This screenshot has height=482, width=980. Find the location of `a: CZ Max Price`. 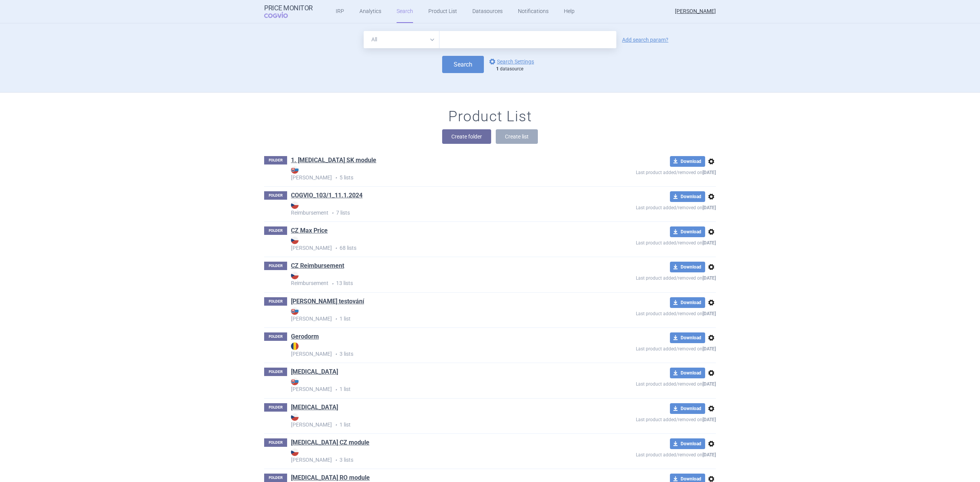

a: CZ Max Price is located at coordinates (309, 230).